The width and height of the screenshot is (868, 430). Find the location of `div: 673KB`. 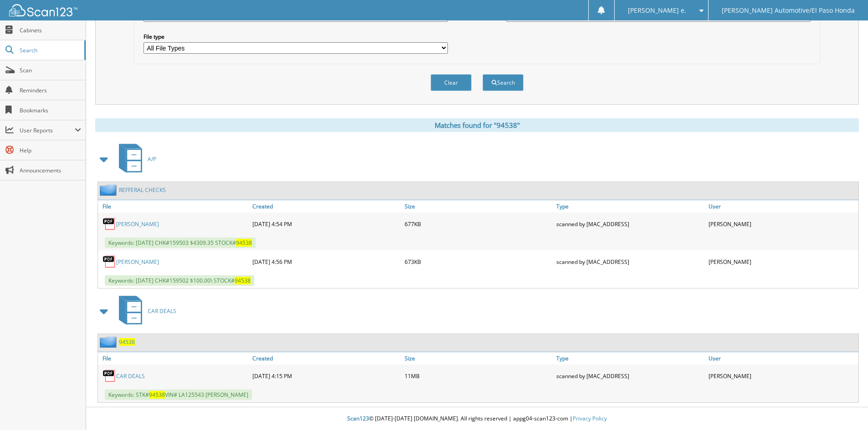

div: 673KB is located at coordinates (479, 262).